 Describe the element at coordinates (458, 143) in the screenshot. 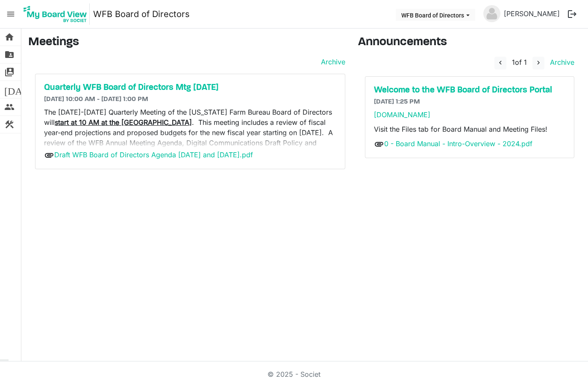

I see `a: 0 - Board Manual - Intro-Overview - 2024.pdf` at that location.